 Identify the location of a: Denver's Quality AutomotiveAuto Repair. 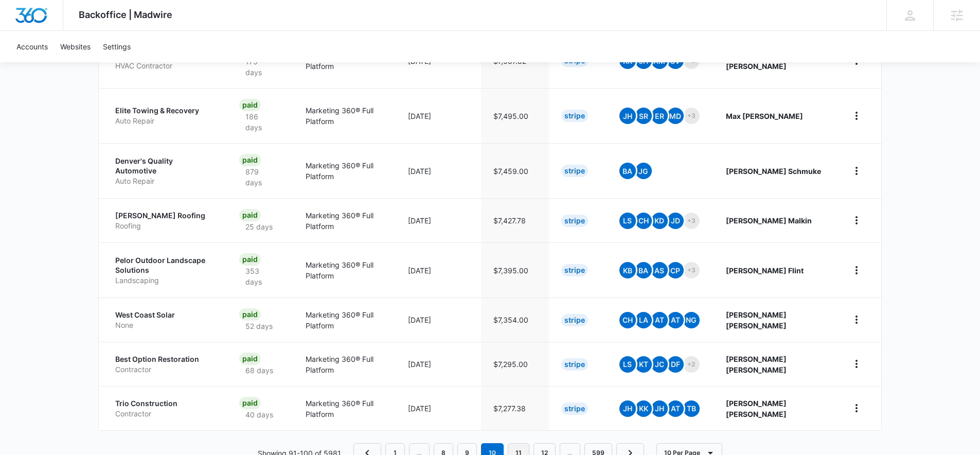
(165, 171).